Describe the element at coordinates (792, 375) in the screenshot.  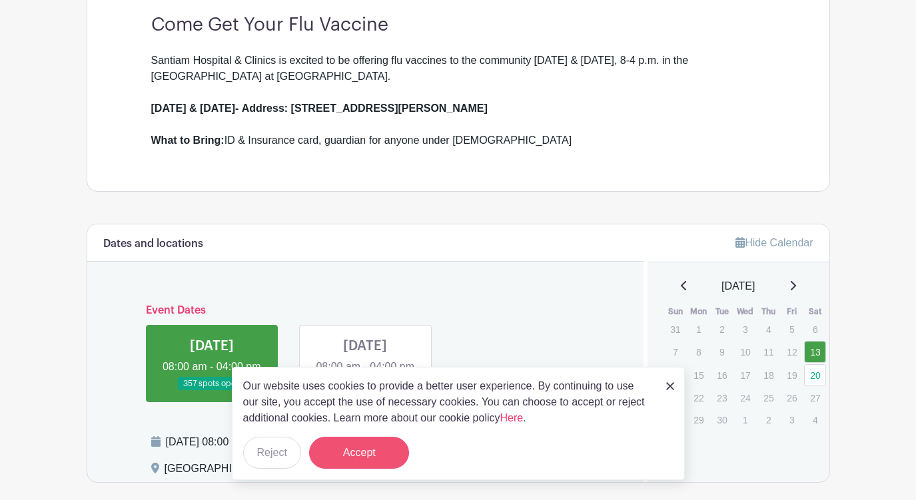
I see `p: 19` at that location.